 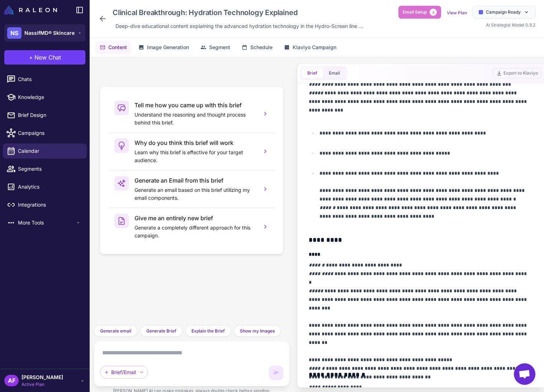 What do you see at coordinates (50, 97) in the screenshot?
I see `span: Knowledge` at bounding box center [50, 97].